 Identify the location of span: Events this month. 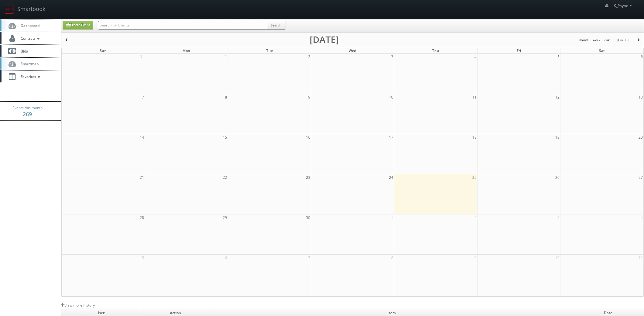
(28, 108).